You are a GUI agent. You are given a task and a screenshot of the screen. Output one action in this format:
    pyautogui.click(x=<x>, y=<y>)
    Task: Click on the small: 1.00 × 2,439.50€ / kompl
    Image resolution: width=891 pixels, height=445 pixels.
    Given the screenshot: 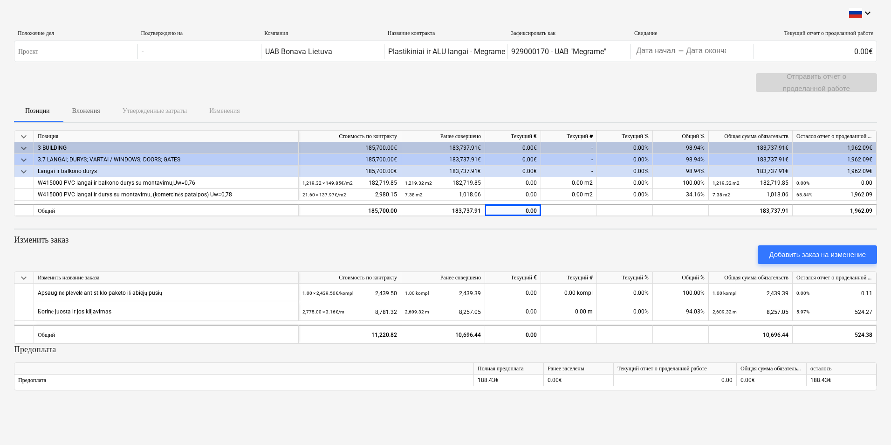 What is the action you would take?
    pyautogui.click(x=328, y=293)
    